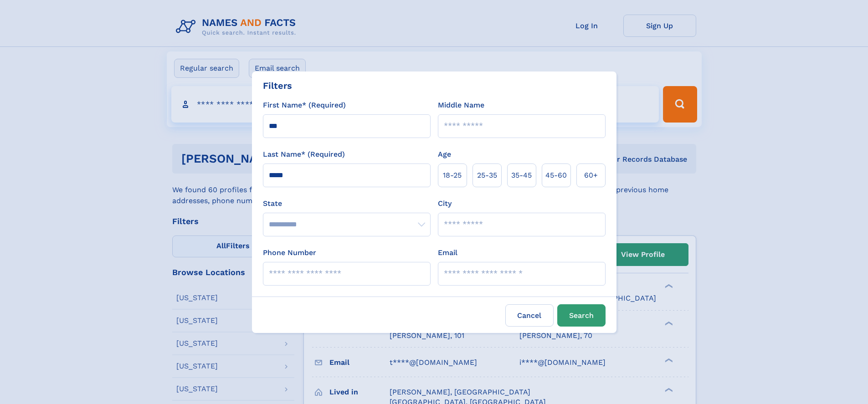 This screenshot has width=868, height=404. I want to click on label: Cancel, so click(529, 316).